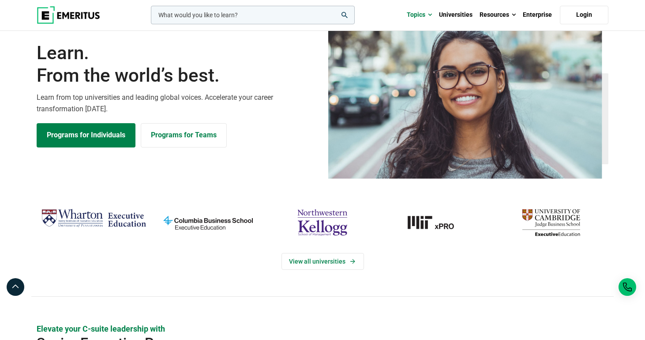  Describe the element at coordinates (323, 261) in the screenshot. I see `a: View Universities` at that location.